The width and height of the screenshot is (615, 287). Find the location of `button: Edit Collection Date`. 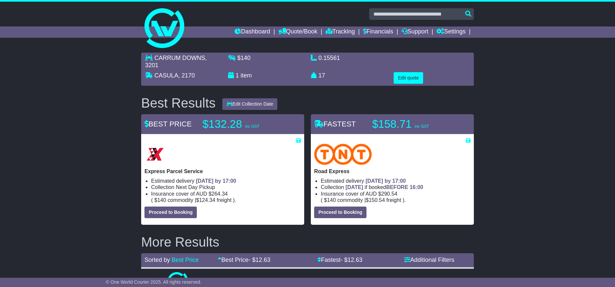

button: Edit Collection Date is located at coordinates (250, 104).